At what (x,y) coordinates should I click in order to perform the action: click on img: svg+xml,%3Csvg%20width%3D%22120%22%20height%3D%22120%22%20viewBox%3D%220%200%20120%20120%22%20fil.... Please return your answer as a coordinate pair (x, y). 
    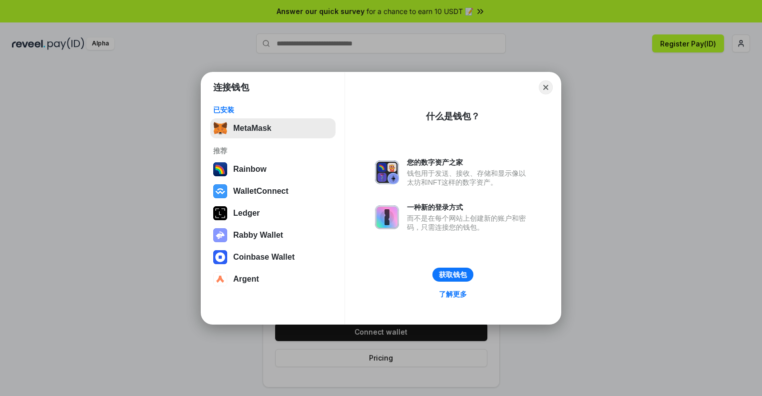
    Looking at the image, I should click on (220, 169).